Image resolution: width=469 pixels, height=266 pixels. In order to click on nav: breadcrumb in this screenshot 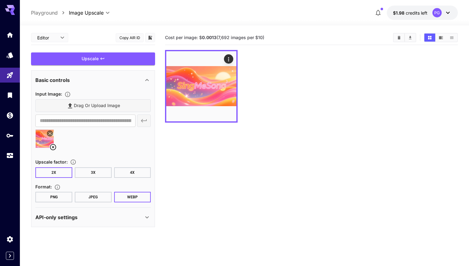, I will do `click(50, 13)`.